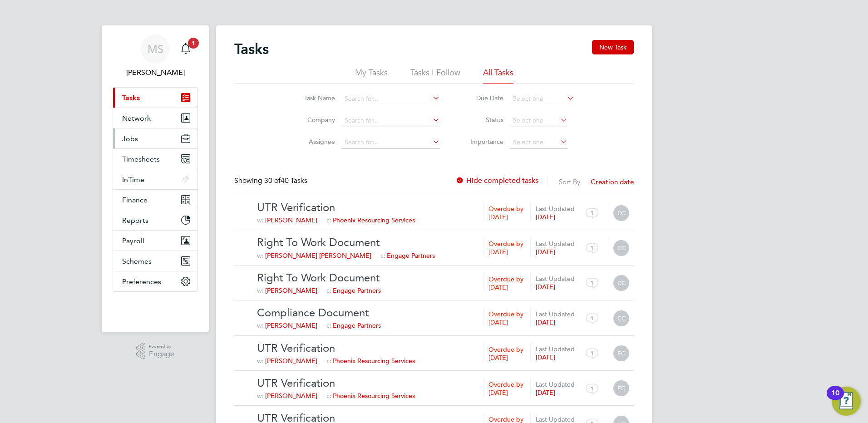 This screenshot has height=423, width=868. I want to click on span: MS, so click(155, 49).